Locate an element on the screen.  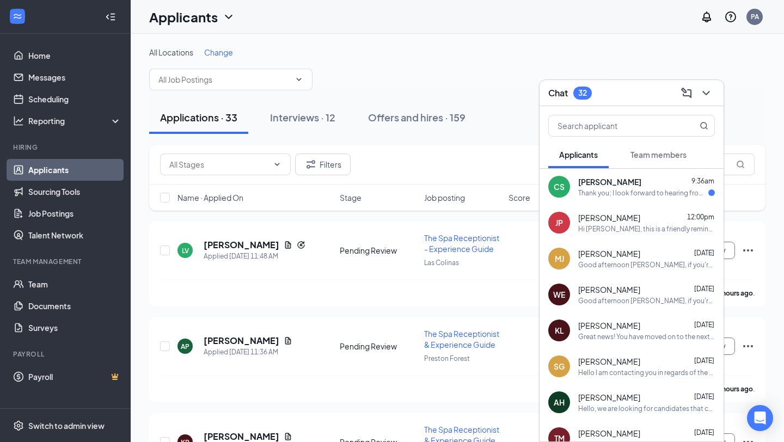
span: The Spa Receptionist - Experience Guide is located at coordinates (462, 243).